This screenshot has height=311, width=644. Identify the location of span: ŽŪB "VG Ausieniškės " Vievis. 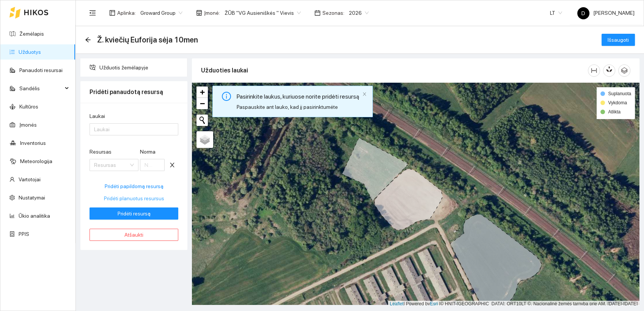
(262, 13).